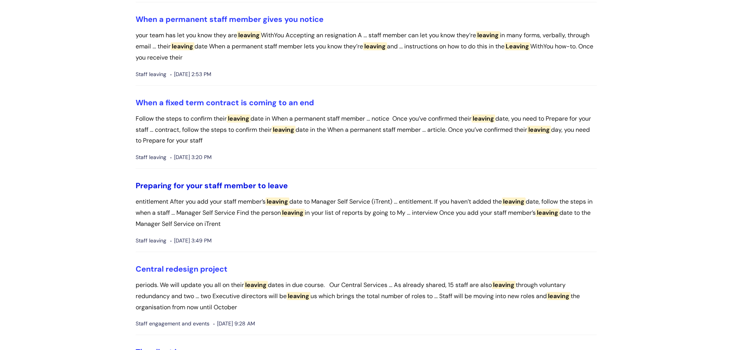 The image size is (732, 350). What do you see at coordinates (173, 324) in the screenshot?
I see `span: Staff engagement and events` at bounding box center [173, 324].